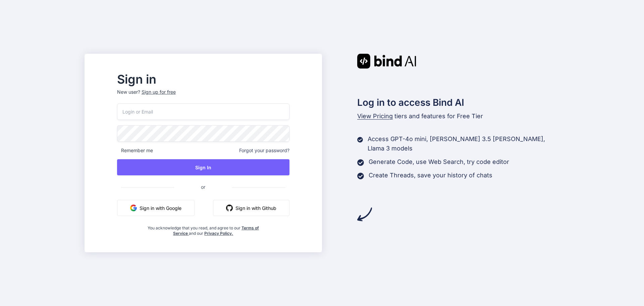 The width and height of the screenshot is (644, 306). What do you see at coordinates (387, 61) in the screenshot?
I see `img: Bind AI logo` at bounding box center [387, 61].